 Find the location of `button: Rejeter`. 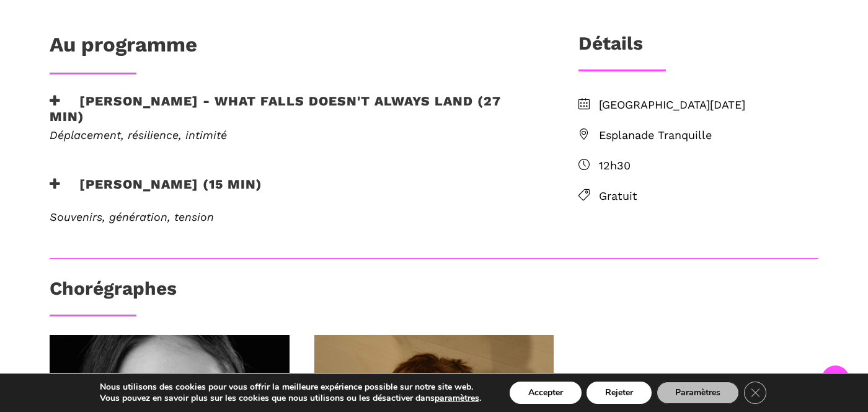

button: Rejeter is located at coordinates (618, 393).